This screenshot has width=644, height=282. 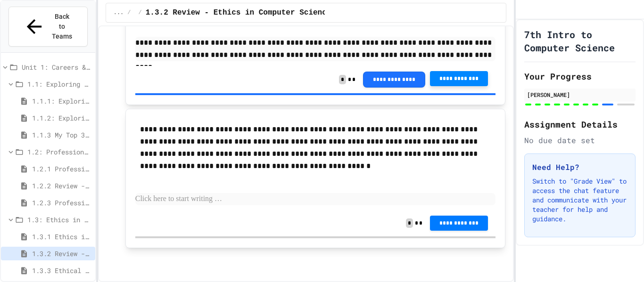 I want to click on div: No due date set, so click(x=580, y=141).